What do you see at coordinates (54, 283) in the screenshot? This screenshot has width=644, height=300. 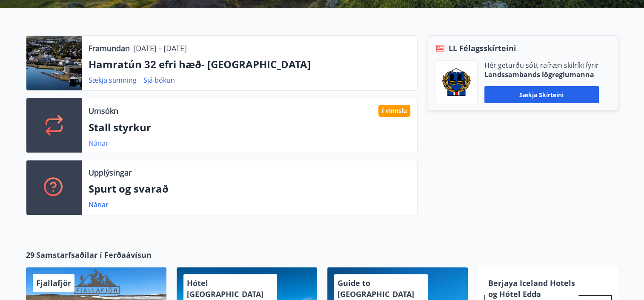 I see `span: Fjallafjör` at bounding box center [54, 283].